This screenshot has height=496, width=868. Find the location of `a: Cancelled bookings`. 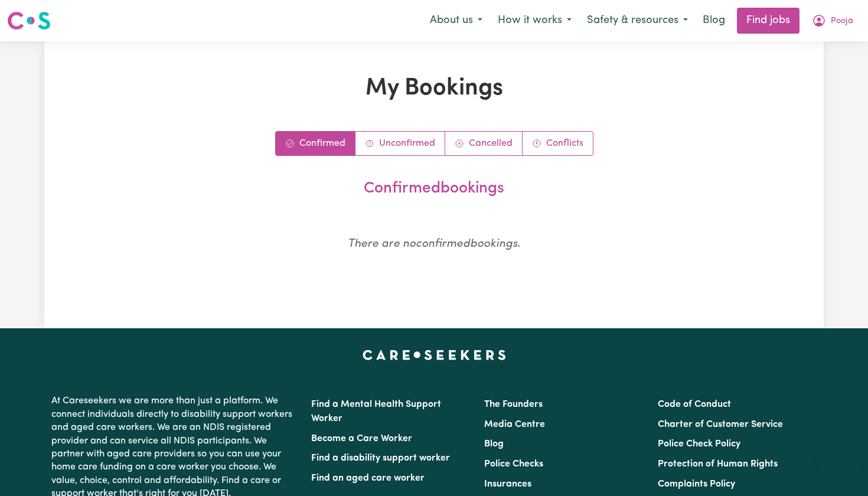

a: Cancelled bookings is located at coordinates (484, 144).